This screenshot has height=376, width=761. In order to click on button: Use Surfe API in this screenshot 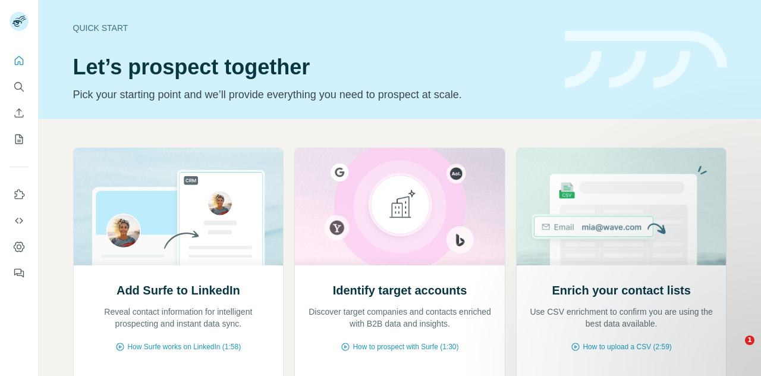, I will do `click(19, 221)`.